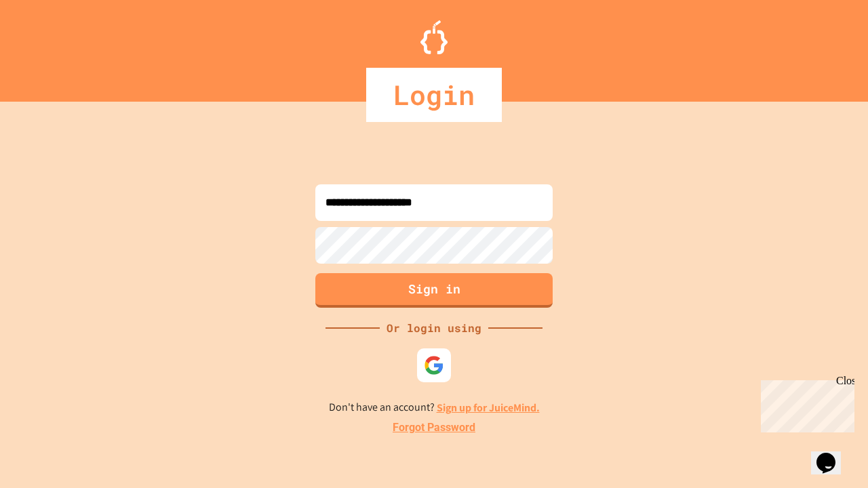 Image resolution: width=868 pixels, height=488 pixels. Describe the element at coordinates (50, 45) in the screenshot. I see `div: Chat with us now!Close` at that location.